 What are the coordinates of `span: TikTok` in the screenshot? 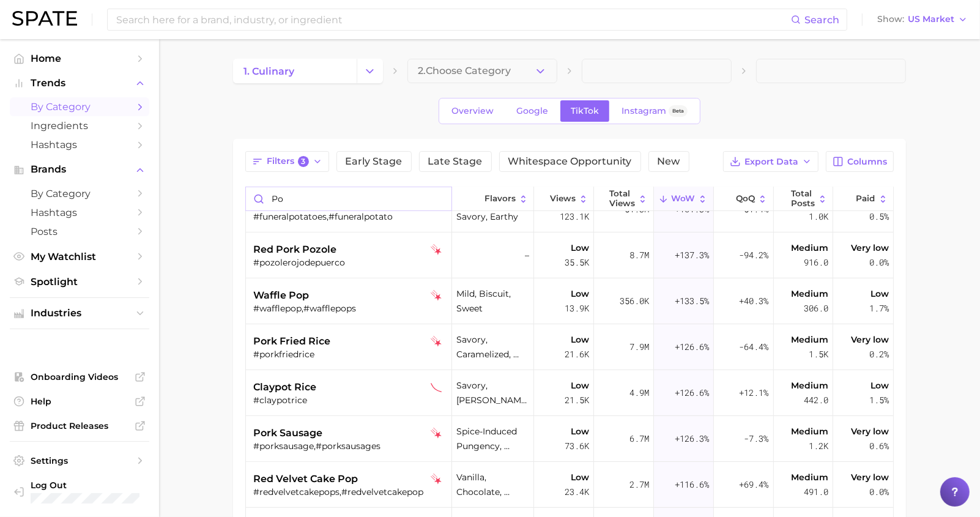 It's located at (585, 111).